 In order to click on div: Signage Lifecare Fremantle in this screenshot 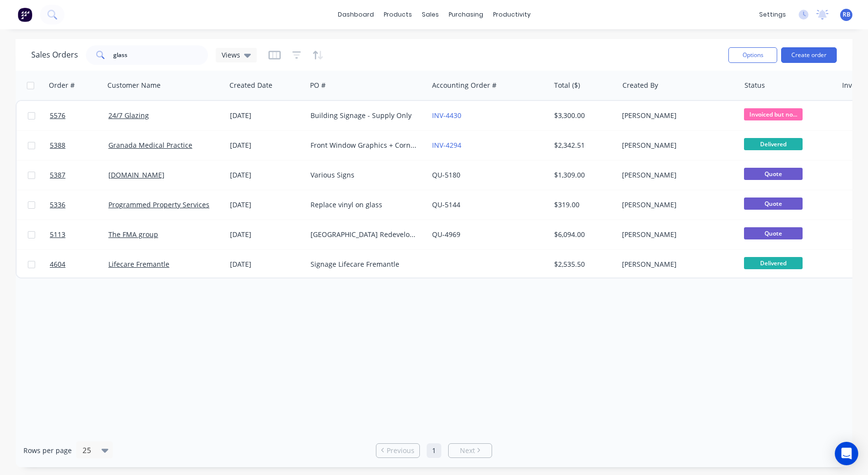, I will do `click(364, 264)`.